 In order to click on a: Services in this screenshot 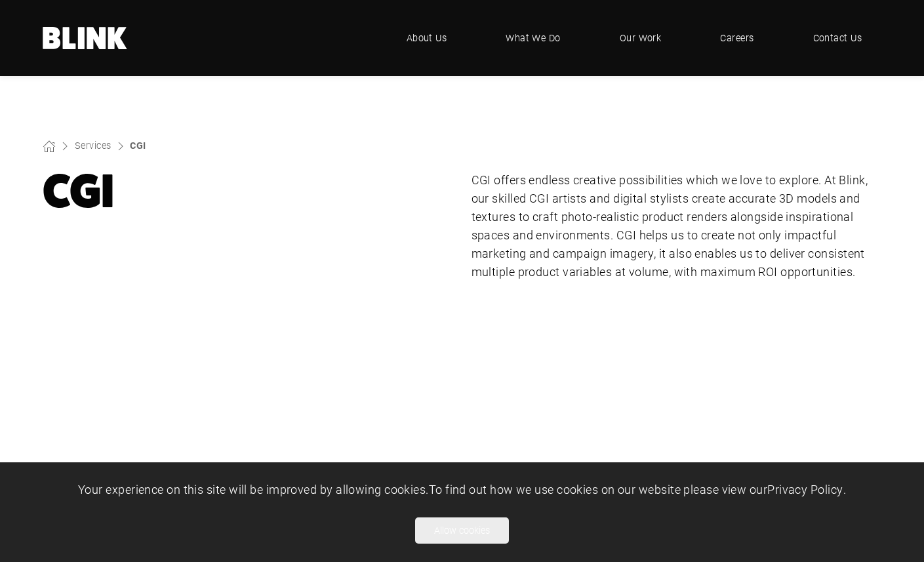, I will do `click(93, 145)`.